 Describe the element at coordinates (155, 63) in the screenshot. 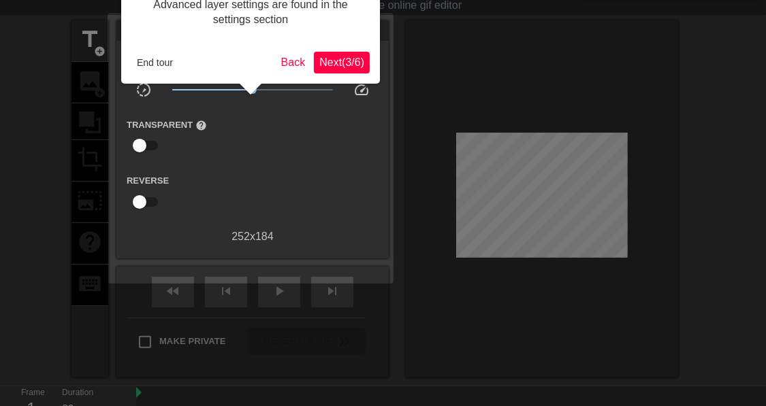

I see `button: End tour` at that location.